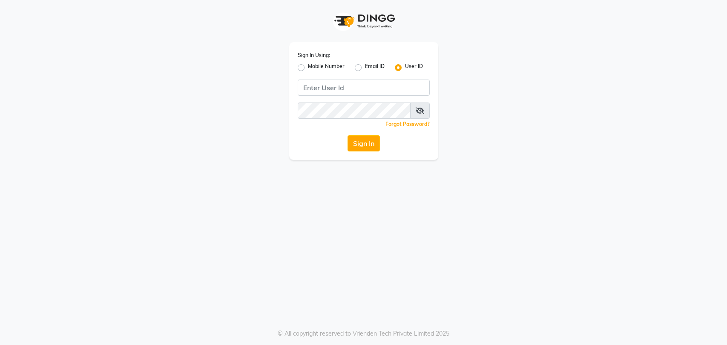 The width and height of the screenshot is (727, 345). What do you see at coordinates (326, 68) in the screenshot?
I see `label: Mobile Number` at bounding box center [326, 68].